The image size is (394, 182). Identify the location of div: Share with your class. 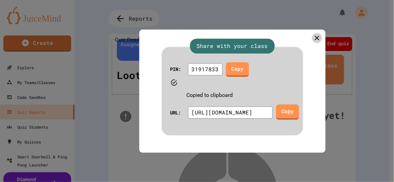
(232, 46).